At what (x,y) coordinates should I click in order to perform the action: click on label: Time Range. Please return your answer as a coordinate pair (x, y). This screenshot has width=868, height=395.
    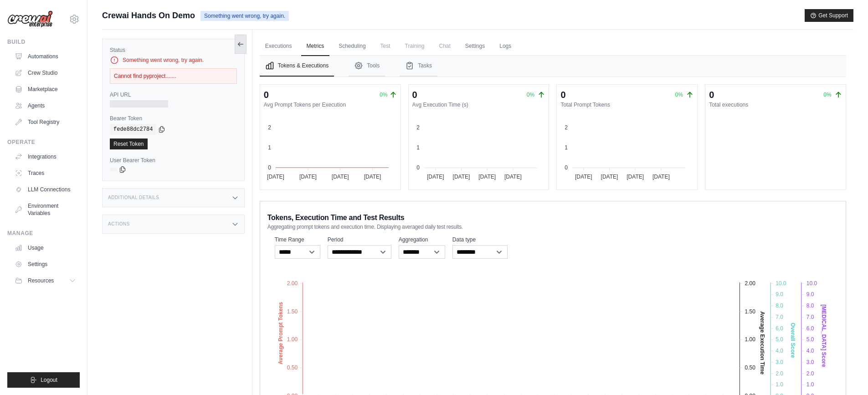
    Looking at the image, I should click on (297, 239).